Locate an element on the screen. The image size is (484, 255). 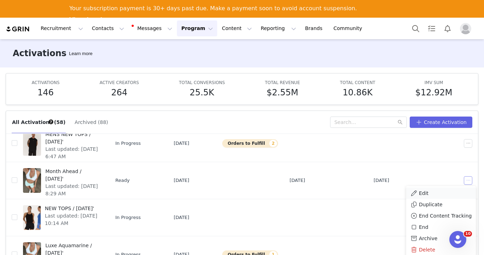
span: 10 is located at coordinates (467, 234).